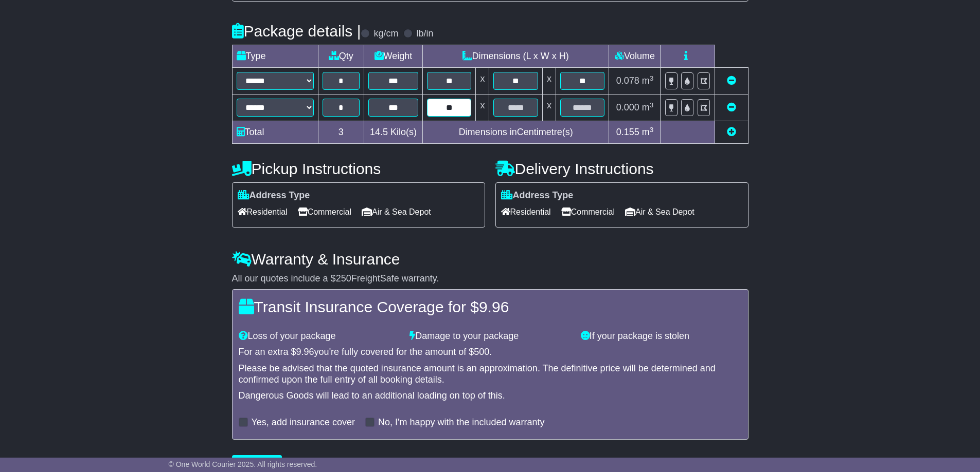  What do you see at coordinates (386, 34) in the screenshot?
I see `label: kg/cm` at bounding box center [386, 34].